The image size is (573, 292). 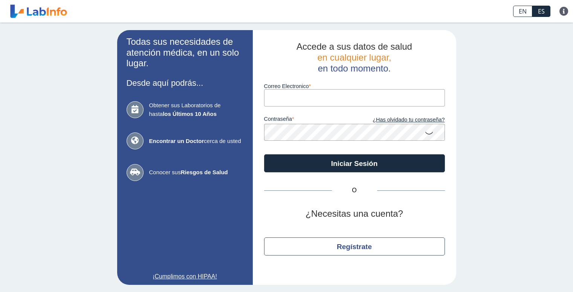 I want to click on span: Accede a sus datos de salud, so click(x=354, y=46).